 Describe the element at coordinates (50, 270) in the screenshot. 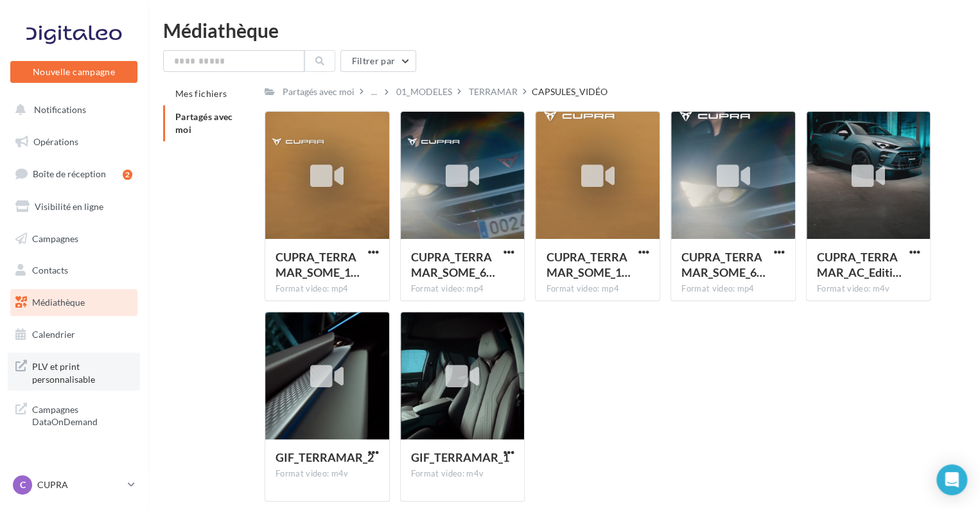

I see `span: Contacts` at that location.